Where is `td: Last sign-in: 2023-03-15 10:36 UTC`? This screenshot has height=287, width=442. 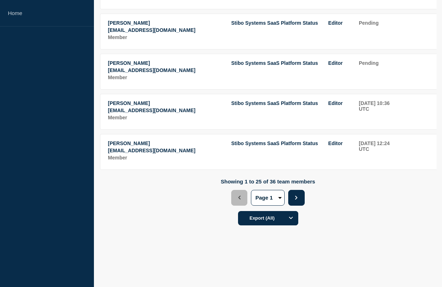
td: Last sign-in: 2023-03-15 10:36 UTC is located at coordinates (378, 111).